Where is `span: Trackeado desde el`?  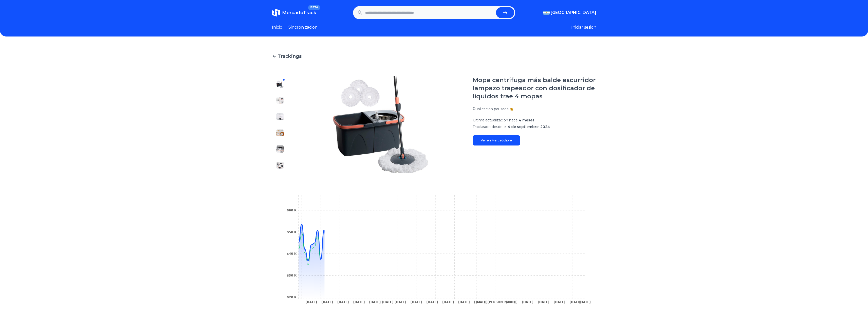 span: Trackeado desde el is located at coordinates (490, 127).